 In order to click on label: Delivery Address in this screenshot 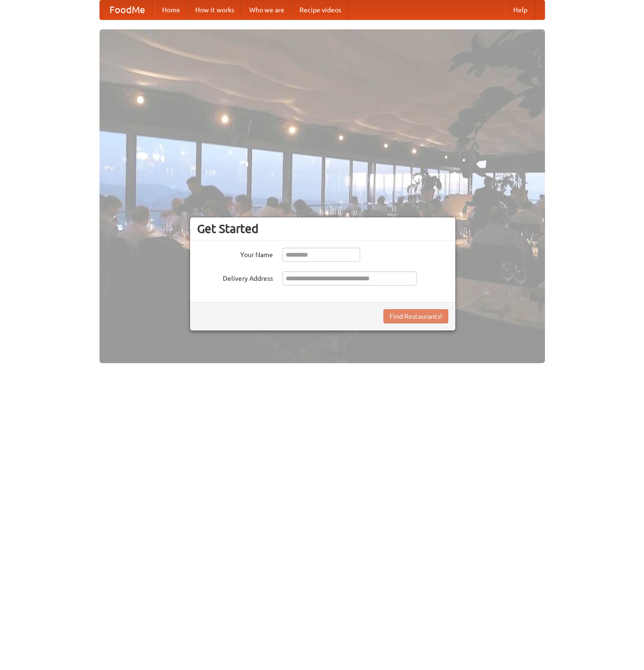, I will do `click(235, 277)`.